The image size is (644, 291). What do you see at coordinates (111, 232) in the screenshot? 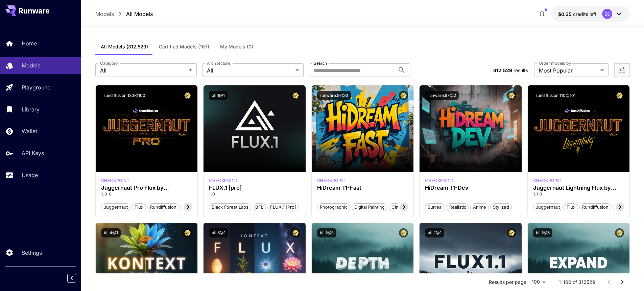
I see `button: bfl:4@1` at bounding box center [111, 232].